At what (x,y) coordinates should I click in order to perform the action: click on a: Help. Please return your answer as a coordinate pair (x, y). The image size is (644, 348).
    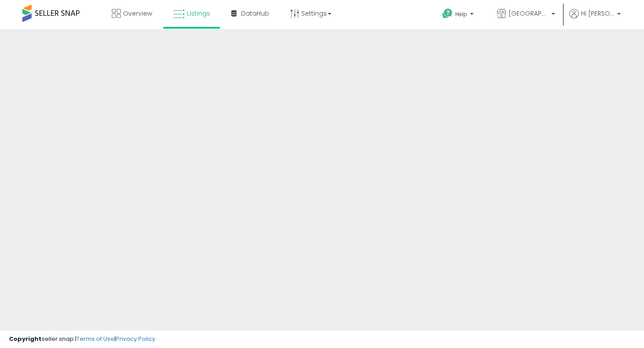
    Looking at the image, I should click on (459, 15).